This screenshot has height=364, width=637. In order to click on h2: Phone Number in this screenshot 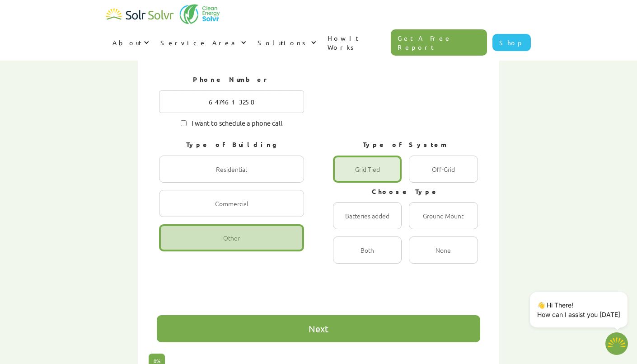, I will do `click(231, 80)`.